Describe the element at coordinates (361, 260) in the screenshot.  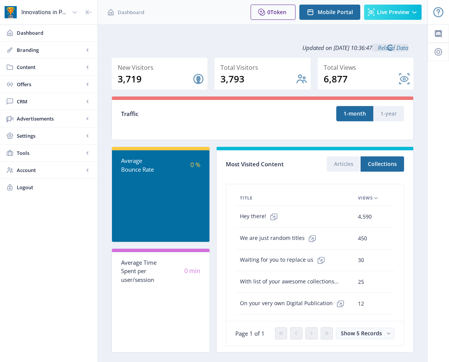
I see `span: 30` at that location.